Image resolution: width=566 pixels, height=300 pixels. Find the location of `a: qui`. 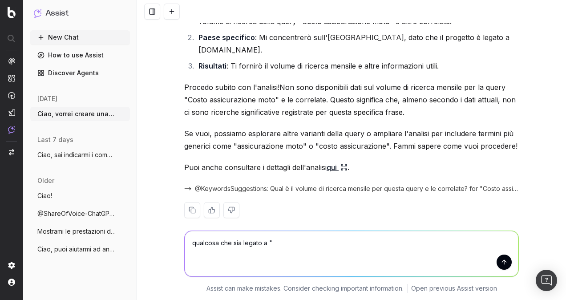

a: qui is located at coordinates (337, 167).